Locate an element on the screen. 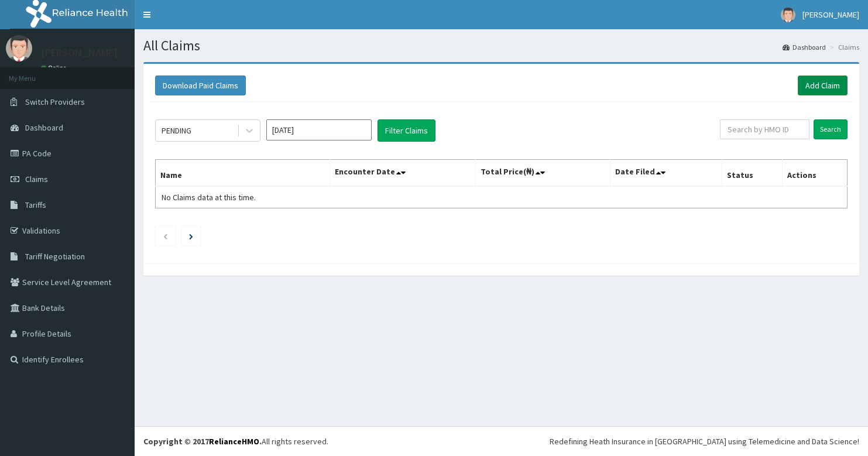  a: Dashboard is located at coordinates (804, 46).